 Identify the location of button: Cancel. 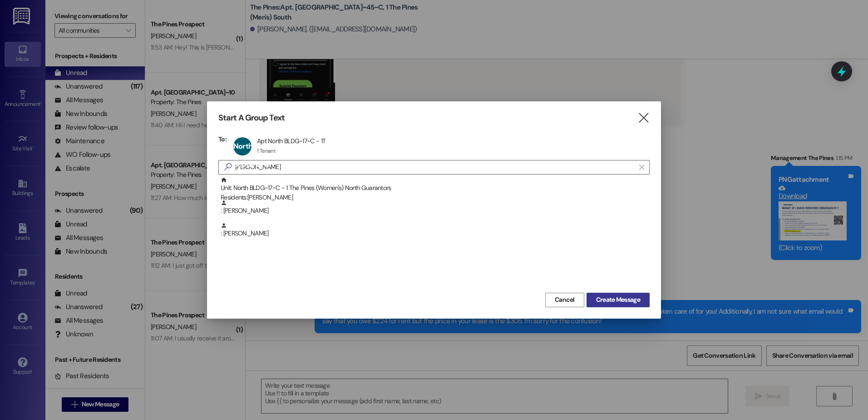
(565, 300).